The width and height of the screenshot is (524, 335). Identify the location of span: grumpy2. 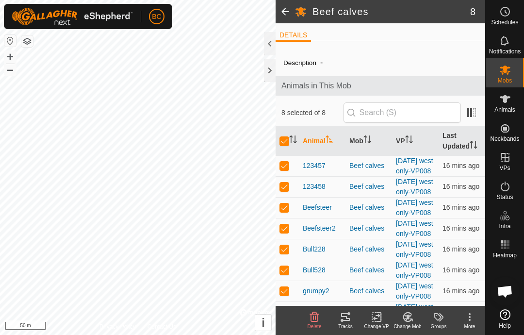
(316, 291).